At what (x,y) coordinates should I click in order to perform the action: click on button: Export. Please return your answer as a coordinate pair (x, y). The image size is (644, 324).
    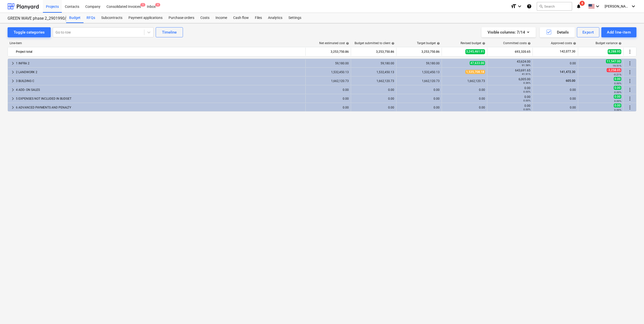
    Looking at the image, I should click on (588, 32).